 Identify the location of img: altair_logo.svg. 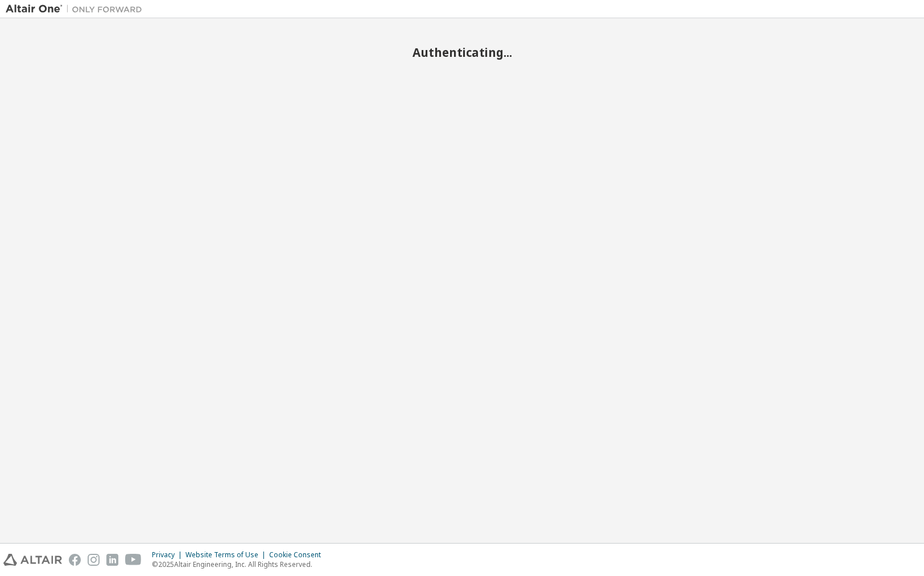
(33, 559).